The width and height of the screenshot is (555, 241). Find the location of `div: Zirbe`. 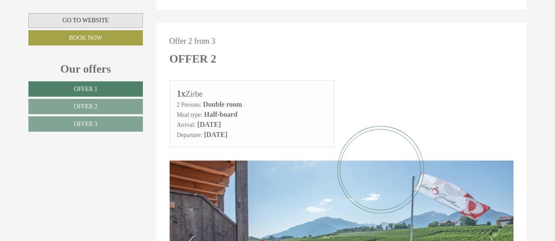

div: Zirbe is located at coordinates (252, 94).